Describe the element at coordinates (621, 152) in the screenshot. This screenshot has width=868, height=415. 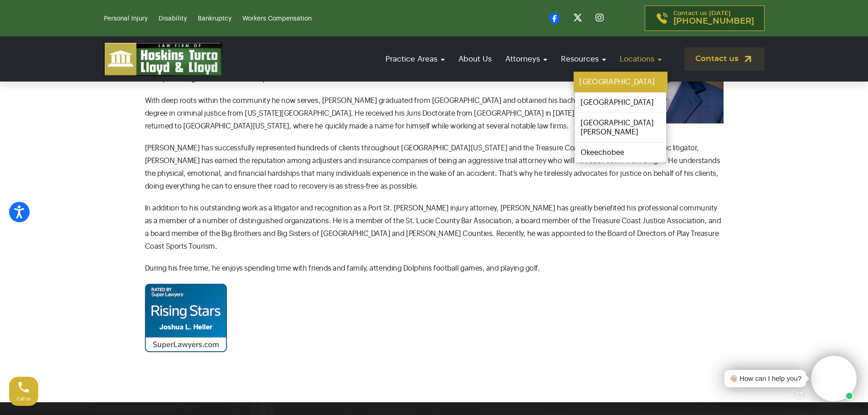
I see `a: Okeechobee` at that location.